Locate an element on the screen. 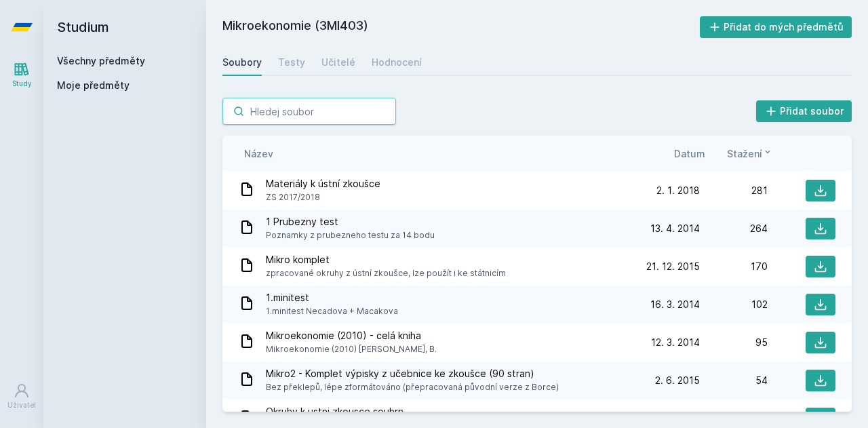  span: 2. 6. 2015 is located at coordinates (677, 381).